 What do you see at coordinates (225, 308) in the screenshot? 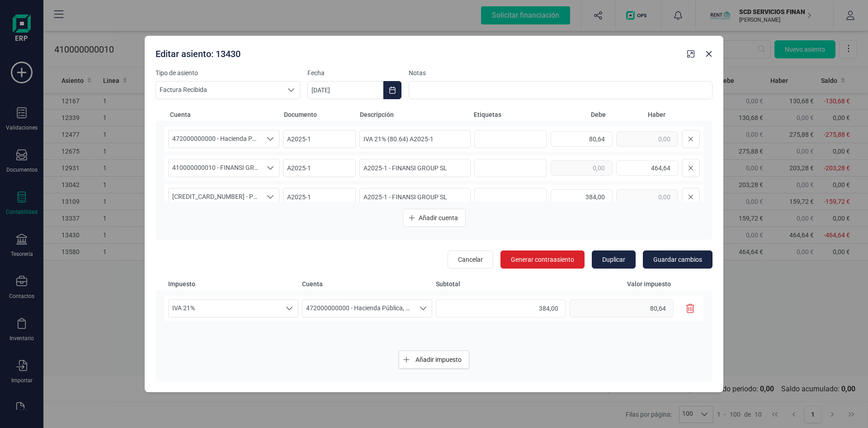
I see `span: IVA 21%` at bounding box center [225, 308].